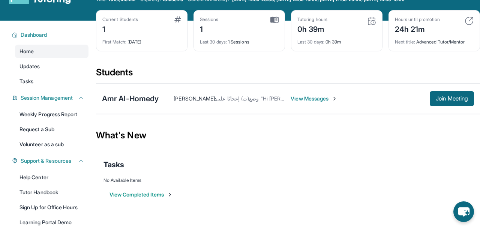  I want to click on span: Updates, so click(30, 66).